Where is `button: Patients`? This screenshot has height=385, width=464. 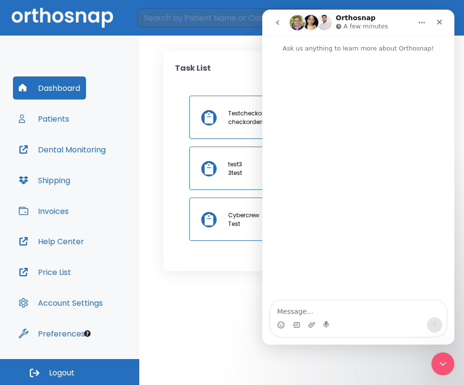 button: Patients is located at coordinates (44, 119).